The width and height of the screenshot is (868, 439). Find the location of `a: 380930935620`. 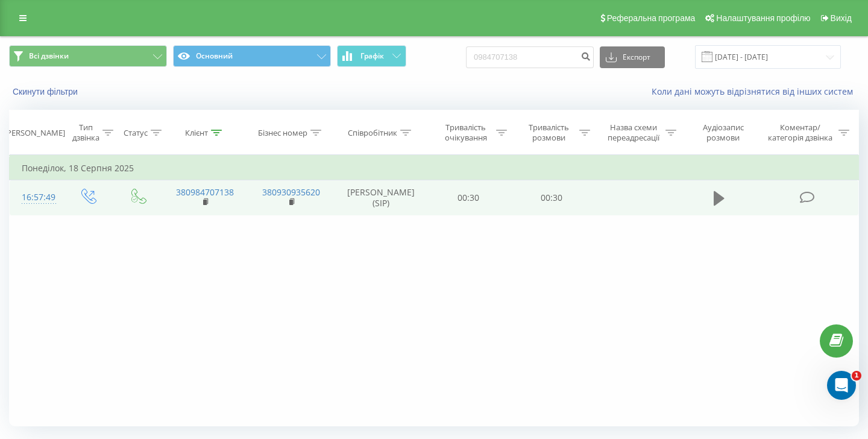

a: 380930935620 is located at coordinates (291, 192).